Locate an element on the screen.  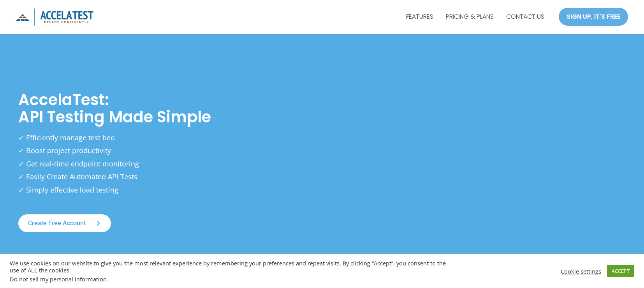
h1: AccelaTest: API Testing Made Simple is located at coordinates (166, 109).